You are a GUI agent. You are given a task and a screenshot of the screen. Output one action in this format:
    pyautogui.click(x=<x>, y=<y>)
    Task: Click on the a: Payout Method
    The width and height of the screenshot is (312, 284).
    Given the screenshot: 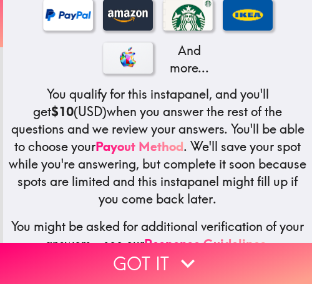 What is the action you would take?
    pyautogui.click(x=139, y=146)
    